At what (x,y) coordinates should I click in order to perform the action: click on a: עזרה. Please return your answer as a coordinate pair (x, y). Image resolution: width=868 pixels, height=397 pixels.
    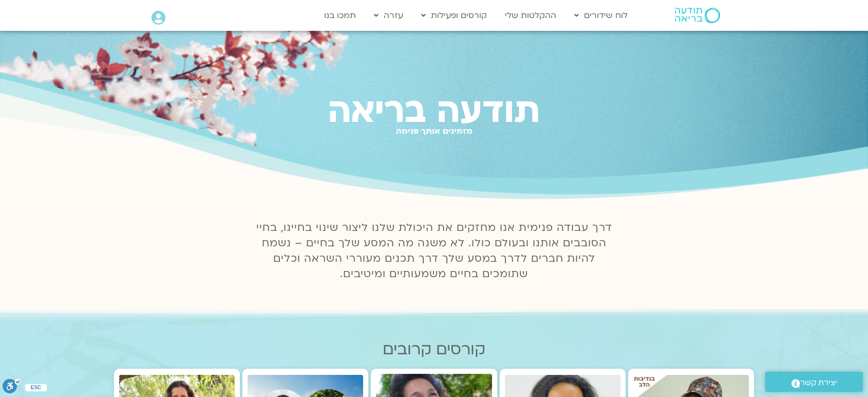
    Looking at the image, I should click on (388, 15).